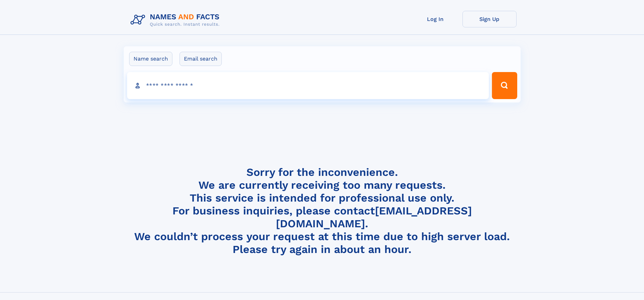 This screenshot has height=300, width=644. Describe the element at coordinates (176, 20) in the screenshot. I see `img: Logo Names and Facts` at that location.